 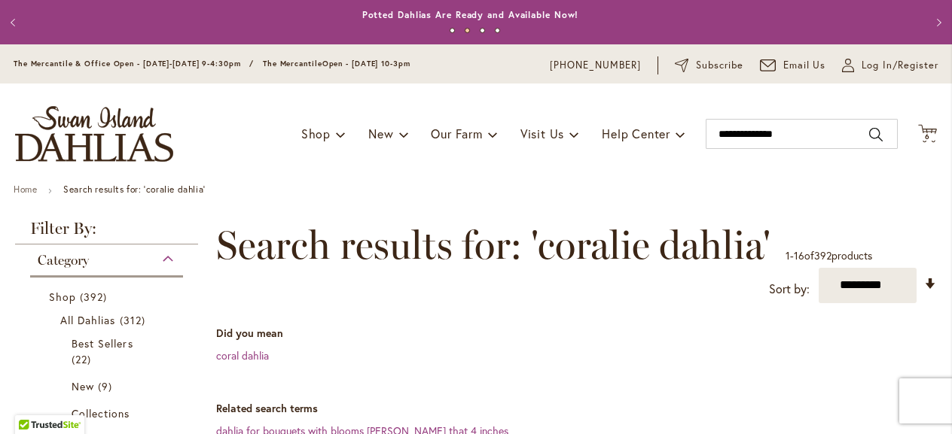 I want to click on button: 3 of 4, so click(x=482, y=30).